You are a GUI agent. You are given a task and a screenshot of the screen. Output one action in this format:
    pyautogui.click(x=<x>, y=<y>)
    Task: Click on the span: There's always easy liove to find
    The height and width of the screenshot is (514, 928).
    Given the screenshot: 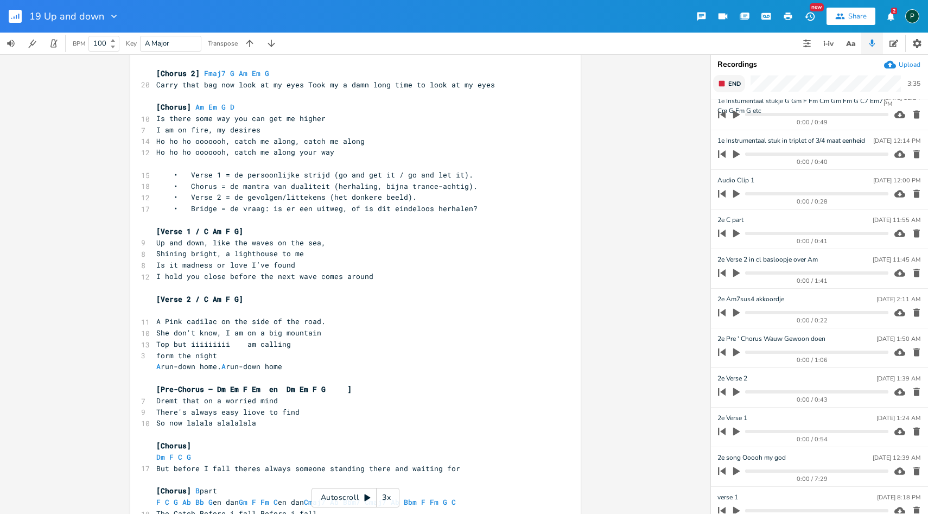 What is the action you would take?
    pyautogui.click(x=228, y=412)
    